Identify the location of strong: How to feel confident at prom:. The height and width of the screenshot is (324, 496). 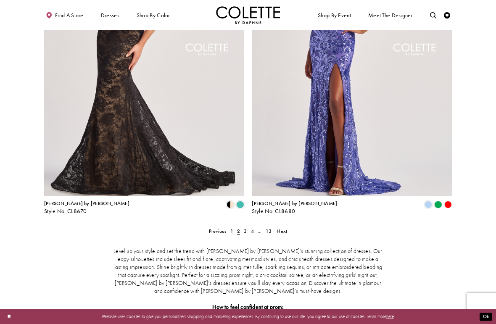
(247, 307).